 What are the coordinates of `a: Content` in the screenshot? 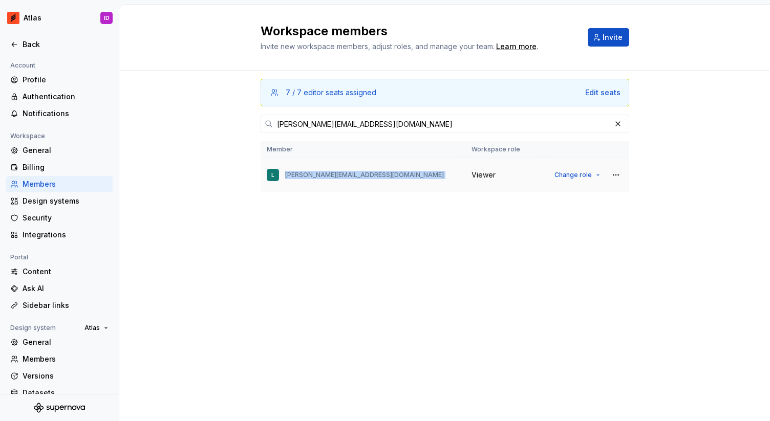 It's located at (59, 272).